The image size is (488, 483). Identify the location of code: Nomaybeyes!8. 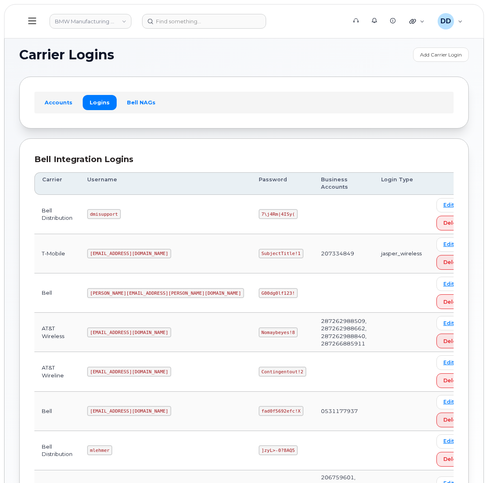
(278, 333).